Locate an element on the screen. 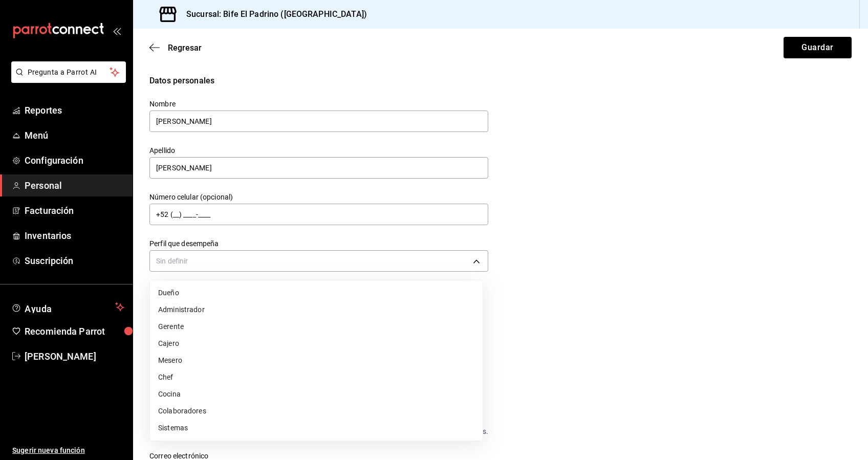 The image size is (868, 460). li: Cocina is located at coordinates (316, 394).